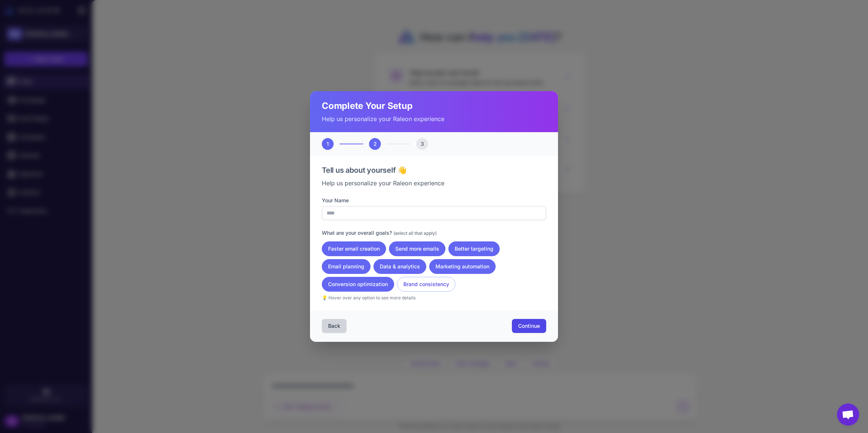 This screenshot has width=868, height=433. I want to click on p: 💡 Hover over any option to see more details, so click(434, 298).